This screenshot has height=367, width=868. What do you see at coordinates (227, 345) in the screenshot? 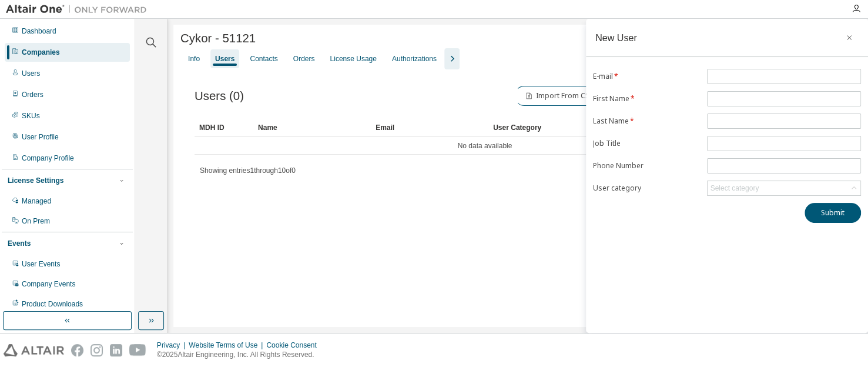
I see `div: Website Terms of Use` at bounding box center [227, 345].